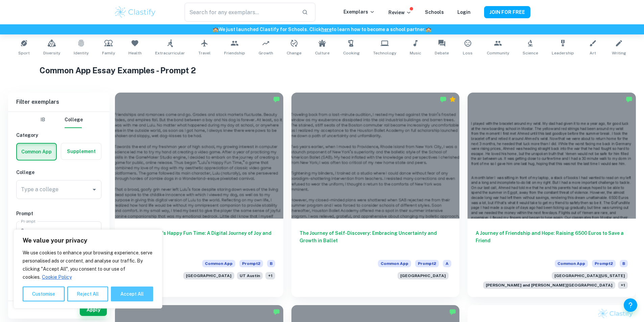 The width and height of the screenshot is (644, 322). Describe the element at coordinates (375, 195) in the screenshot. I see `a: The Journey of Self-Discovery: Embracing Uncertainty and Growth in BalletCommon AppPrompt2A[GEOGR...` at that location.